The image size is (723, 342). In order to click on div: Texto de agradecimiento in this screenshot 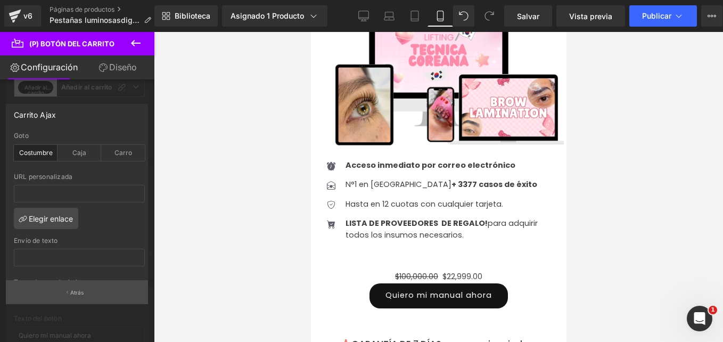, I will do `click(79, 282)`.